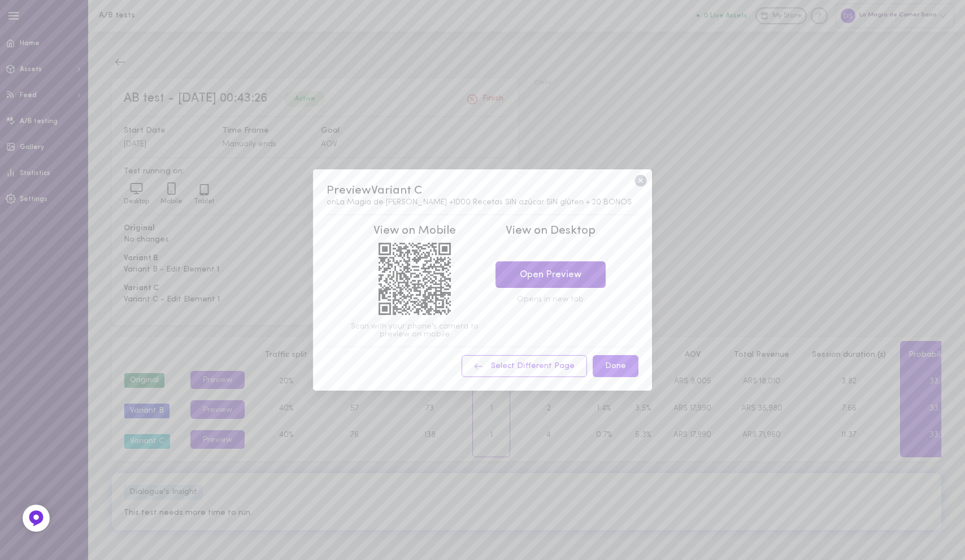 This screenshot has width=965, height=560. What do you see at coordinates (36, 519) in the screenshot?
I see `img: Feedback Button` at bounding box center [36, 519].